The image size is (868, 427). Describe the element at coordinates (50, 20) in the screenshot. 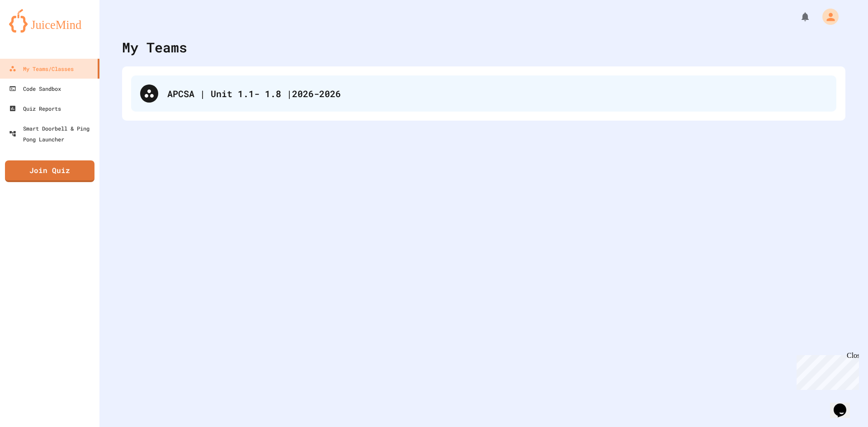

I see `img: logo-orange.svg` at that location.